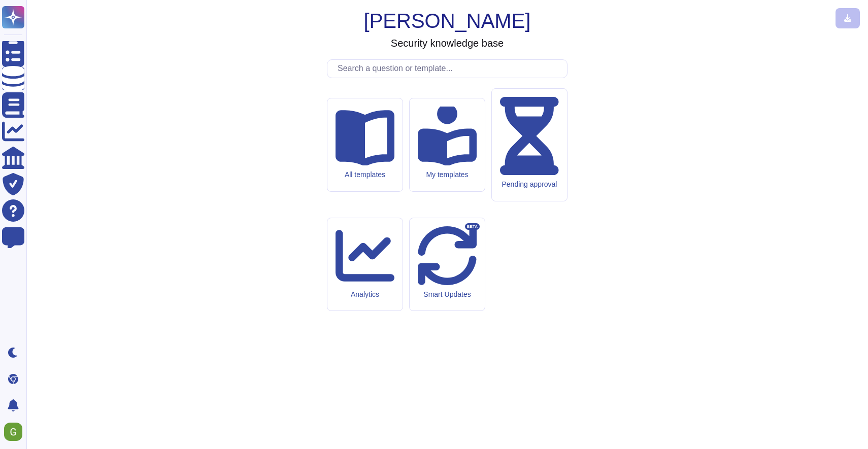 This screenshot has height=449, width=868. Describe the element at coordinates (365, 294) in the screenshot. I see `div: Analytics` at that location.